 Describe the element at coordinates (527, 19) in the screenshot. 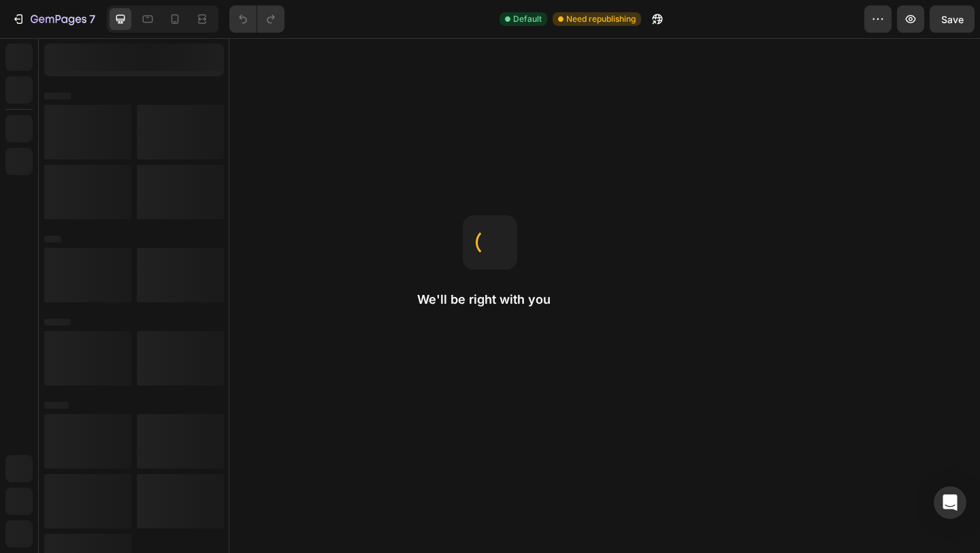

I see `span: Default` at that location.